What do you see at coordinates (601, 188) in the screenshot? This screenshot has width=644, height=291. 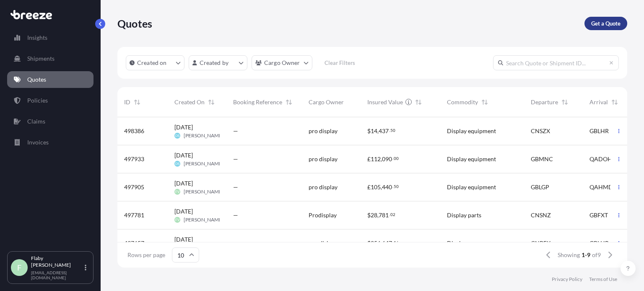 I see `span: QAHMD` at bounding box center [601, 188].